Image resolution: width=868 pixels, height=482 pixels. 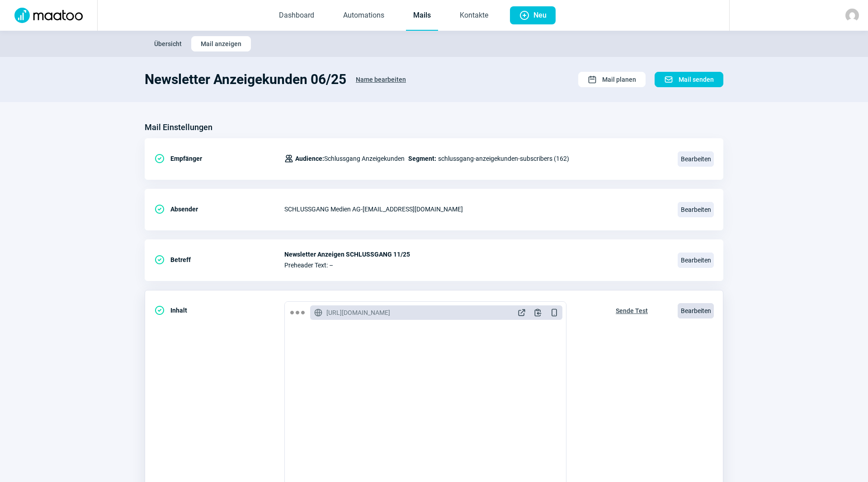 I want to click on h1: Newsletter Anzeigekunden 06/25, so click(x=246, y=80).